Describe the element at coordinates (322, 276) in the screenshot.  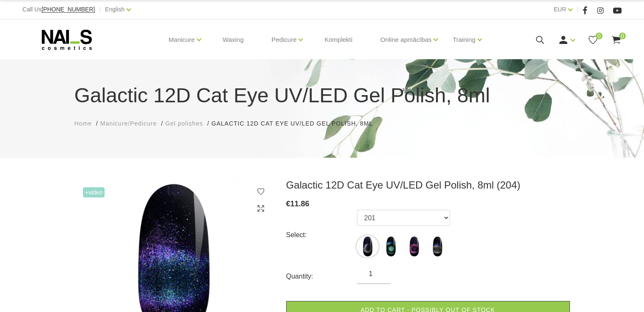
I see `div: Quantity:` at that location.